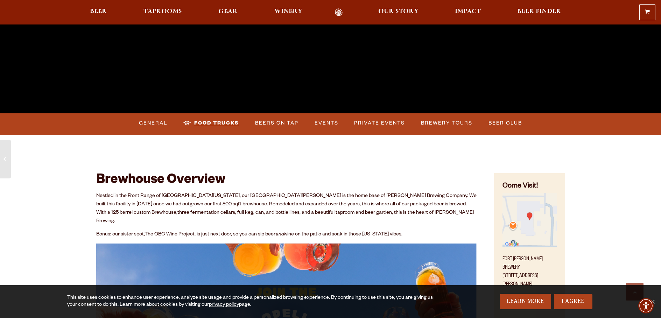 The image size is (661, 318). I want to click on div: This site uses cookies to enhance user experience, analyze site usage and provide a personalized ..., so click(255, 302).